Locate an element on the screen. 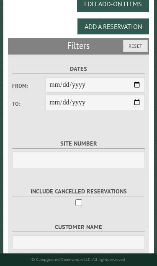  button: Reset is located at coordinates (135, 46).